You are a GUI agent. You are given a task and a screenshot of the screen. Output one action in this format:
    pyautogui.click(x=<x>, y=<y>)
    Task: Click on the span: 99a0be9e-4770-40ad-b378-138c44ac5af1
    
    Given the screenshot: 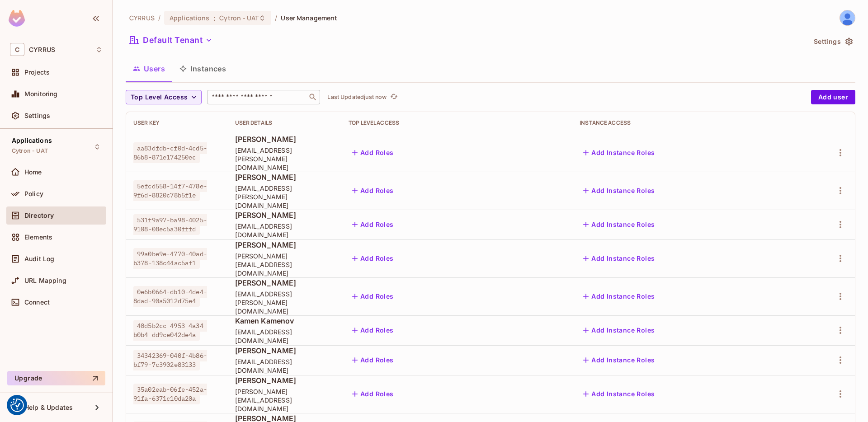 What is the action you would take?
    pyautogui.click(x=170, y=259)
    